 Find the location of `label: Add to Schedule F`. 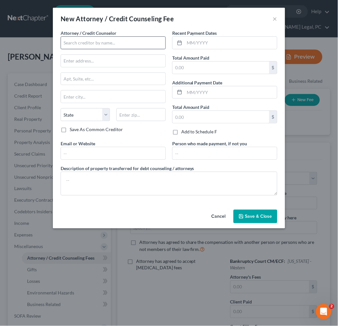

label: Add to Schedule F is located at coordinates (199, 132).